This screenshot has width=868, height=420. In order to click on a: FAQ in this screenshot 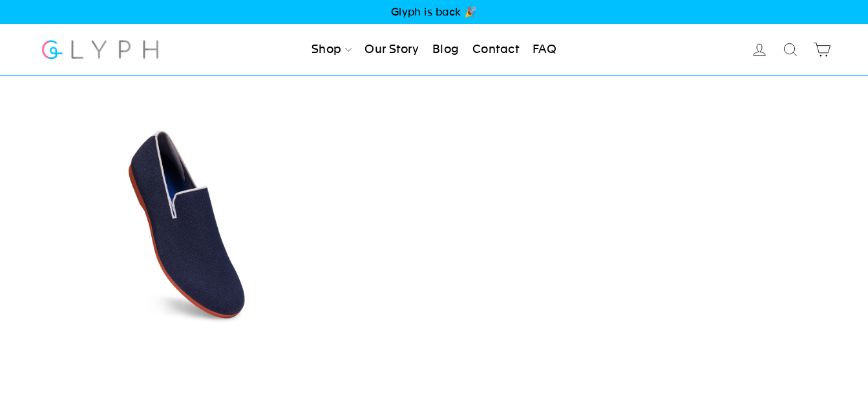, I will do `click(544, 50)`.